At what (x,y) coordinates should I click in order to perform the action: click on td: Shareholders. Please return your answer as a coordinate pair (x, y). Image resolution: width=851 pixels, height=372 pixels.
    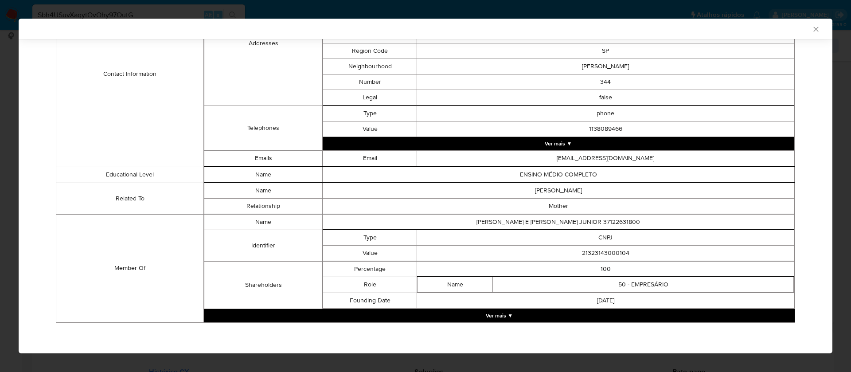
    Looking at the image, I should click on (263, 285).